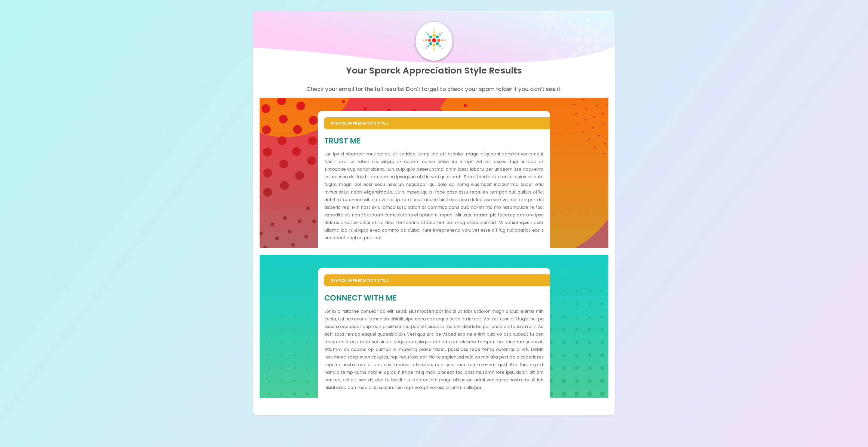  Describe the element at coordinates (434, 141) in the screenshot. I see `h5: Trust Me` at that location.